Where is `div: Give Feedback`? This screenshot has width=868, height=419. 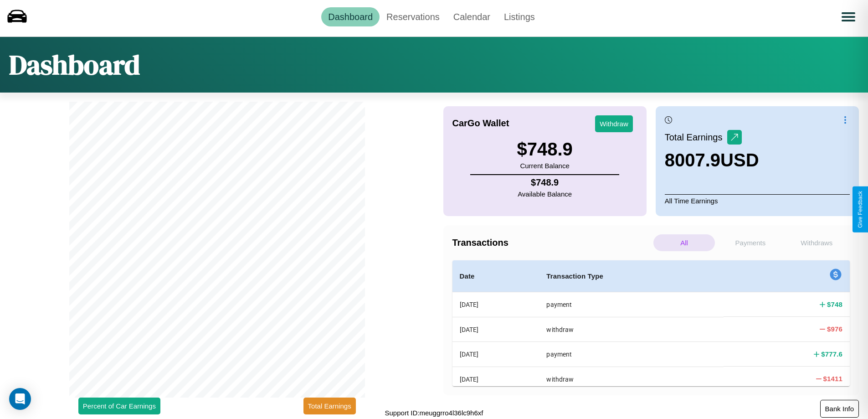
div: Give Feedback is located at coordinates (861, 209).